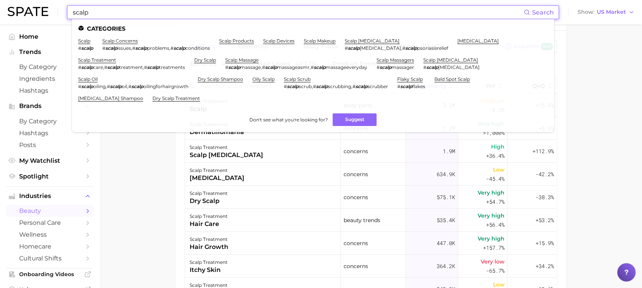  I want to click on span: -65.7%, so click(495, 271).